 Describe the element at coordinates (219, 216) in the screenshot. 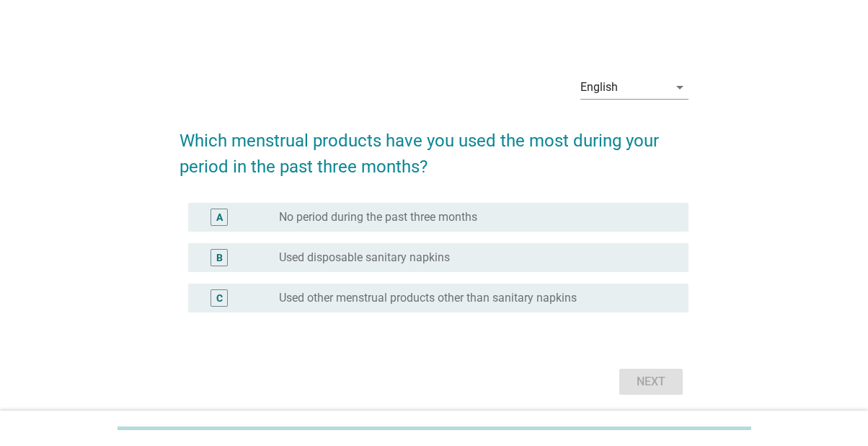

I see `div: A` at that location.